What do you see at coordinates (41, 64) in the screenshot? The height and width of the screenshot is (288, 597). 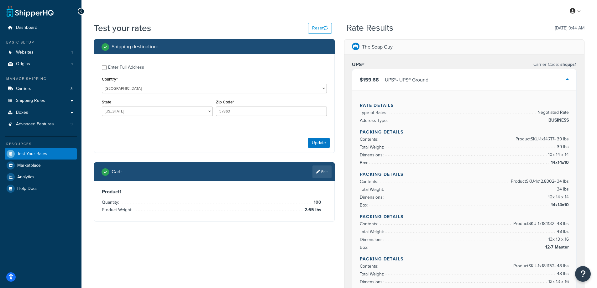 I see `li: Origins` at bounding box center [41, 64].